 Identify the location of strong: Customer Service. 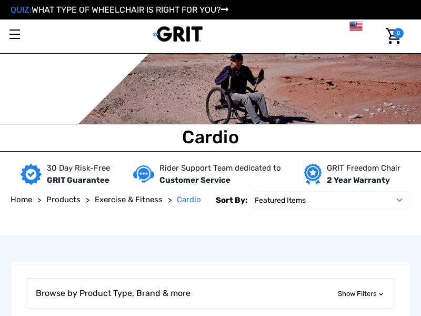
(195, 180).